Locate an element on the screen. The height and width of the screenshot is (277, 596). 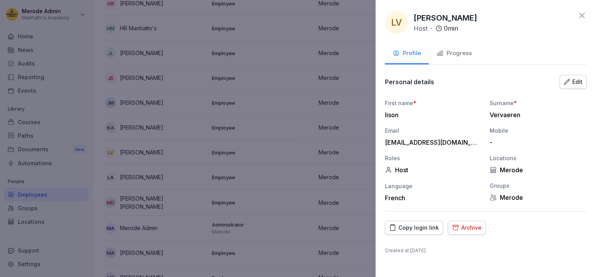
p: Host is located at coordinates (421, 28).